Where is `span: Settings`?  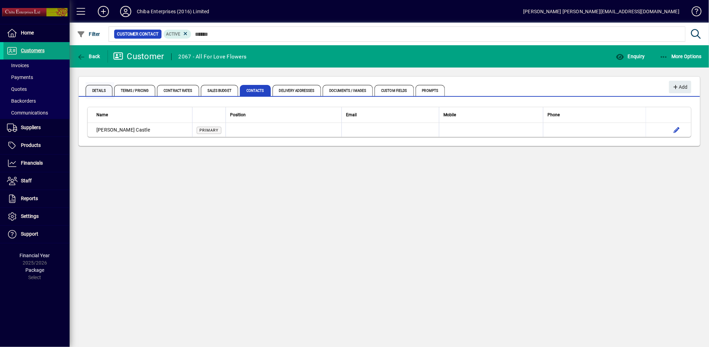
span: Settings is located at coordinates (30, 216).